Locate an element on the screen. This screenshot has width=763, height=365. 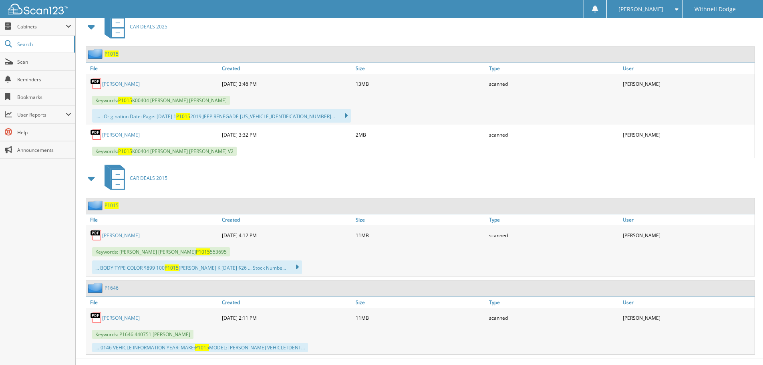
span: Search is located at coordinates (44, 44).